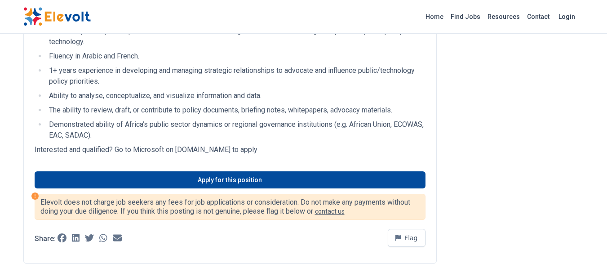 This screenshot has height=273, width=607. What do you see at coordinates (406, 238) in the screenshot?
I see `button: Flag` at bounding box center [406, 238].